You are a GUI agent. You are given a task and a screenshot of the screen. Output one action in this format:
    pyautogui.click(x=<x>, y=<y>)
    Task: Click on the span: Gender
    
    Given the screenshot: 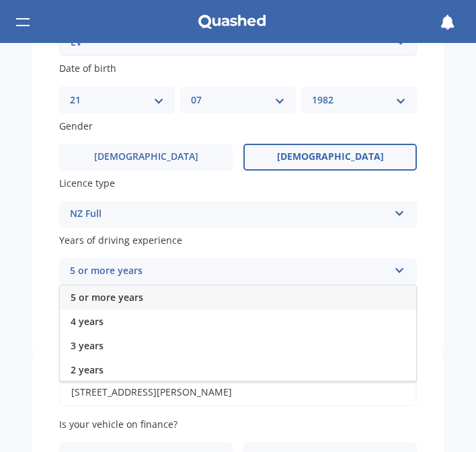 What is the action you would take?
    pyautogui.click(x=76, y=126)
    